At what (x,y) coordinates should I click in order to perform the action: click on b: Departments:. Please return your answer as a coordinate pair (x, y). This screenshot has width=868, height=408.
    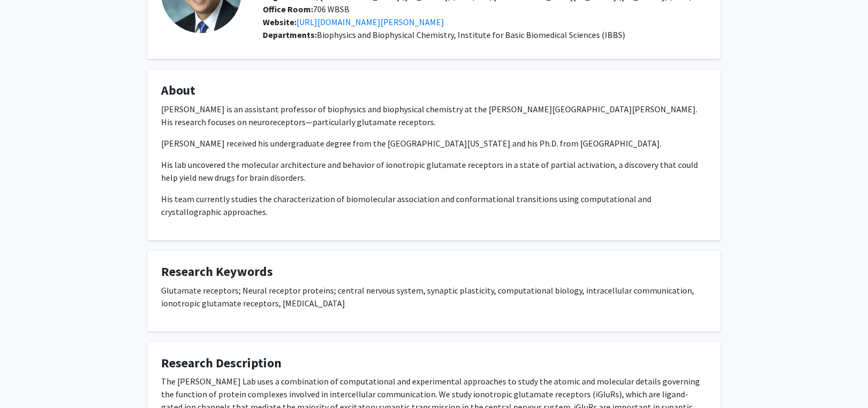
    Looking at the image, I should click on (290, 35).